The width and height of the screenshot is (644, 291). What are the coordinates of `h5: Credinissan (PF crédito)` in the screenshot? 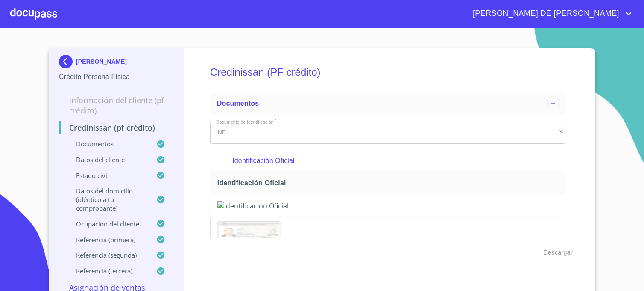 It's located at (388, 72).